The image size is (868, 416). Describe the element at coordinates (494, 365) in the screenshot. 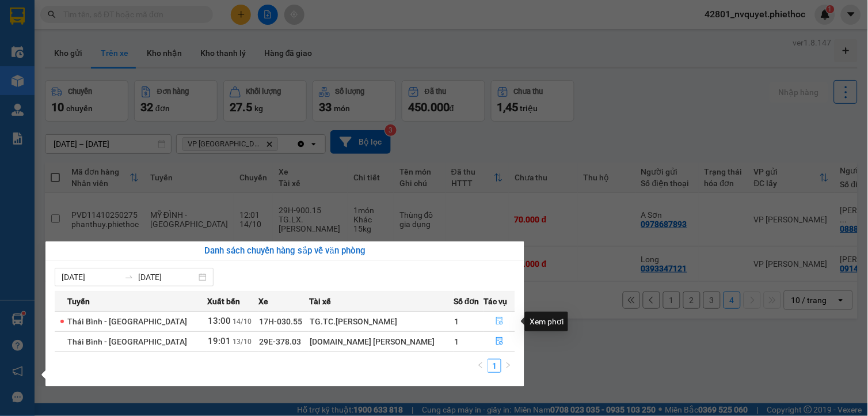

I see `li: 1` at that location.